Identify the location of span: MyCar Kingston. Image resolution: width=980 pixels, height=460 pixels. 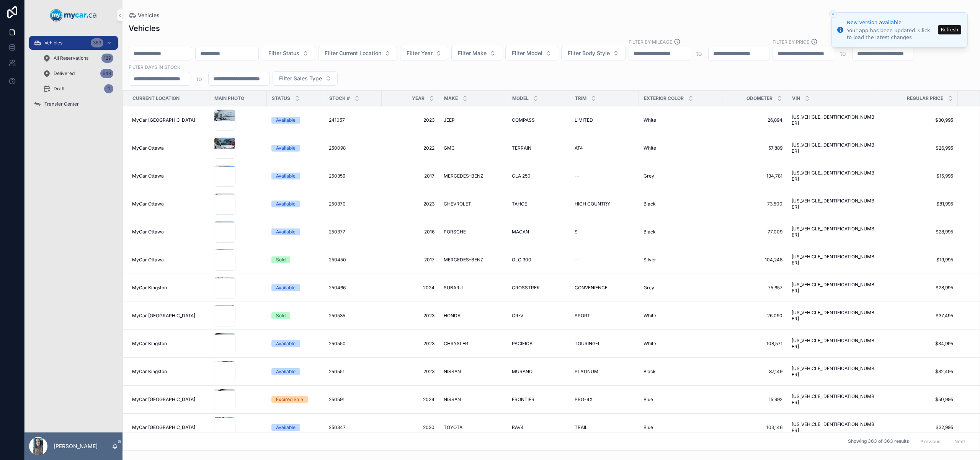
(149, 344).